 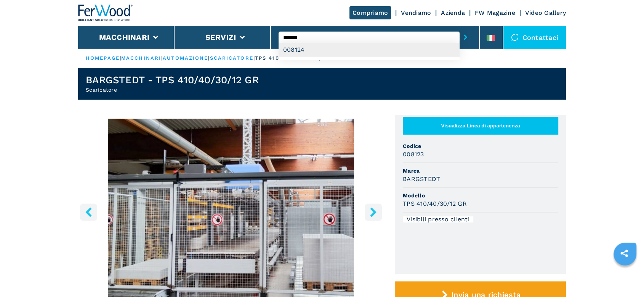 What do you see at coordinates (370, 13) in the screenshot?
I see `a: Compriamo` at bounding box center [370, 13].